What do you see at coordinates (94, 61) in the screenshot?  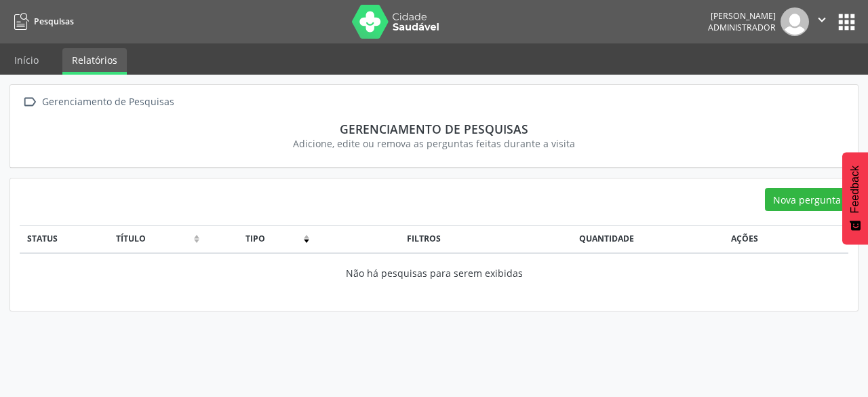 I see `a: Relatórios` at bounding box center [94, 61].